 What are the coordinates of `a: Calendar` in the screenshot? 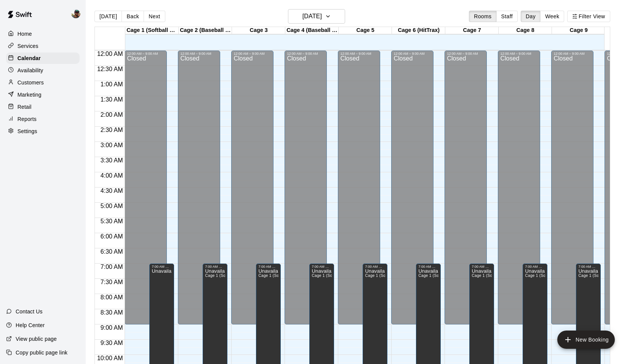 It's located at (43, 59).